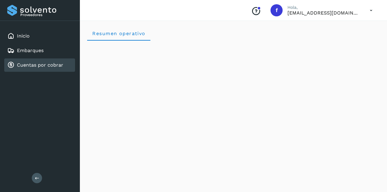 Image resolution: width=387 pixels, height=192 pixels. Describe the element at coordinates (23, 36) in the screenshot. I see `a: Inicio` at that location.